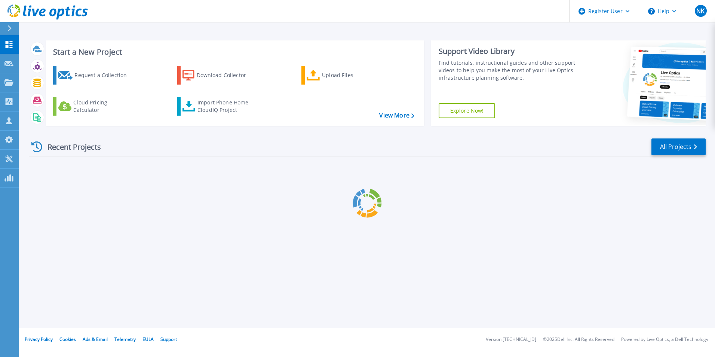  Describe the element at coordinates (103, 106) in the screenshot. I see `div: Cloud Pricing Calculator` at that location.